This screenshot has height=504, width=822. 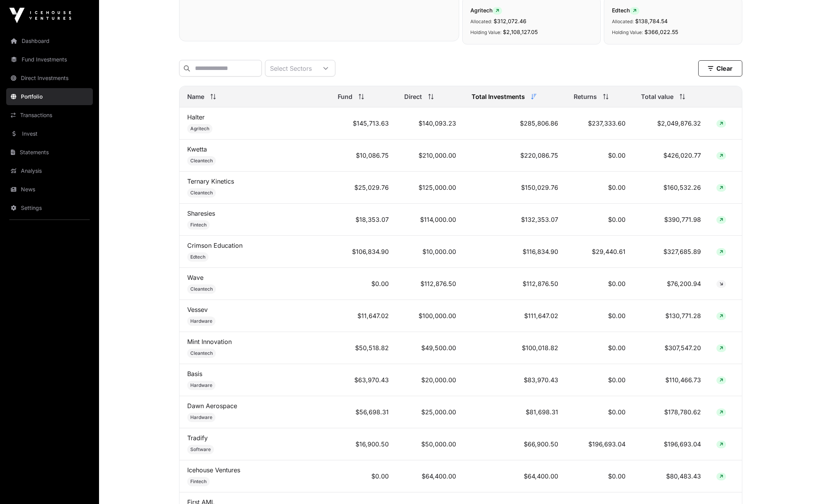 I want to click on td: $140,093.23, so click(x=430, y=123).